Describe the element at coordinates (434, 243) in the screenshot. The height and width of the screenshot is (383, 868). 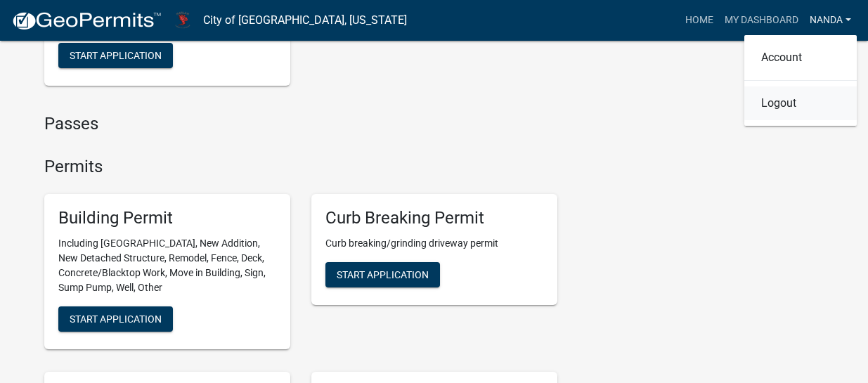
I see `p: Curb breaking/grinding driveway permit` at that location.